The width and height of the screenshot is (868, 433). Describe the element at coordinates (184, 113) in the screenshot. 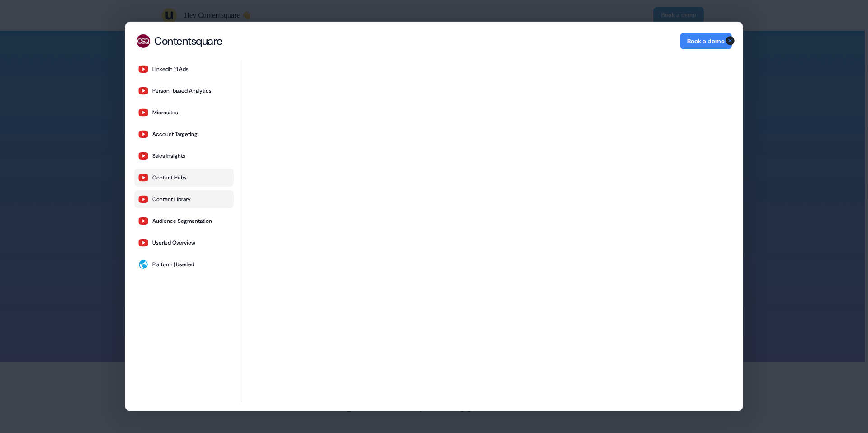

I see `button: Microsites` at that location.